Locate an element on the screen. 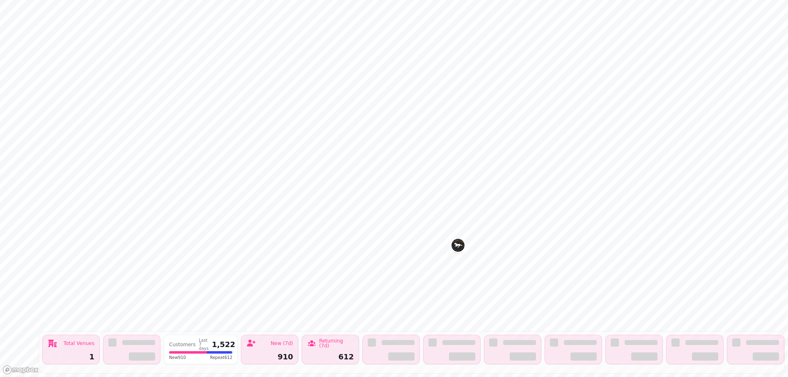 The height and width of the screenshot is (377, 788). div: 1,522 is located at coordinates (223, 345).